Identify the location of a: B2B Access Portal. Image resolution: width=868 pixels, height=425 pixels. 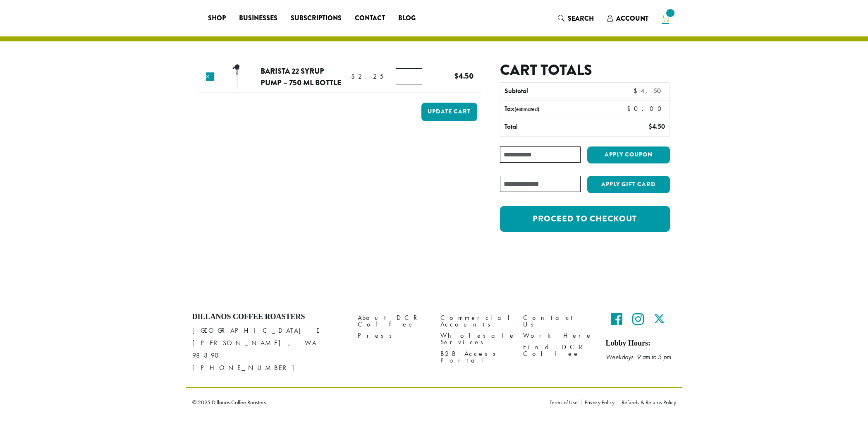
(476, 357).